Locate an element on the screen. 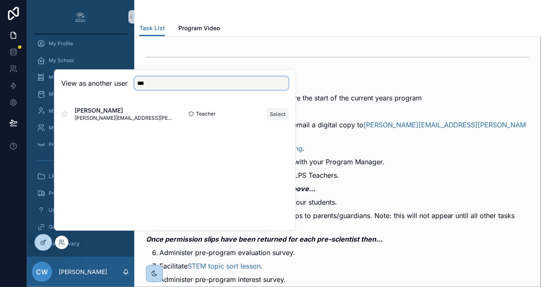 The image size is (541, 287). img: App logo is located at coordinates (81, 17).